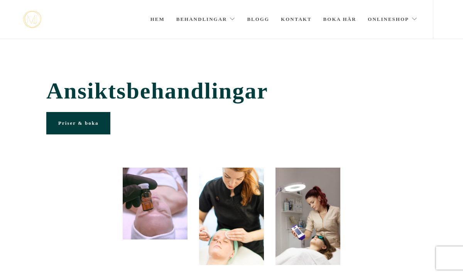 The width and height of the screenshot is (463, 275). Describe the element at coordinates (231, 216) in the screenshot. I see `img: Portömning Stockholm` at that location.